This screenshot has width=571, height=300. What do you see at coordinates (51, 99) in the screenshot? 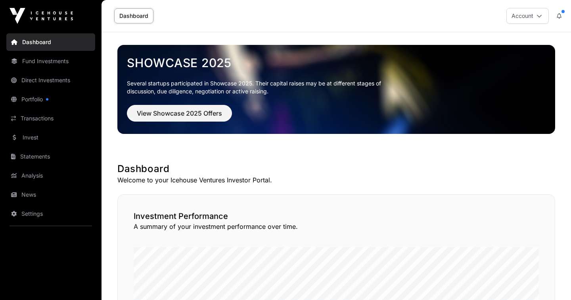
I see `a: Portfolio` at bounding box center [51, 99].